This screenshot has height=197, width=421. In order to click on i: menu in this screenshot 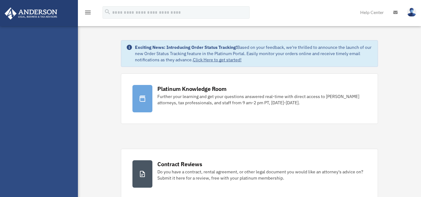, I will do `click(88, 12)`.